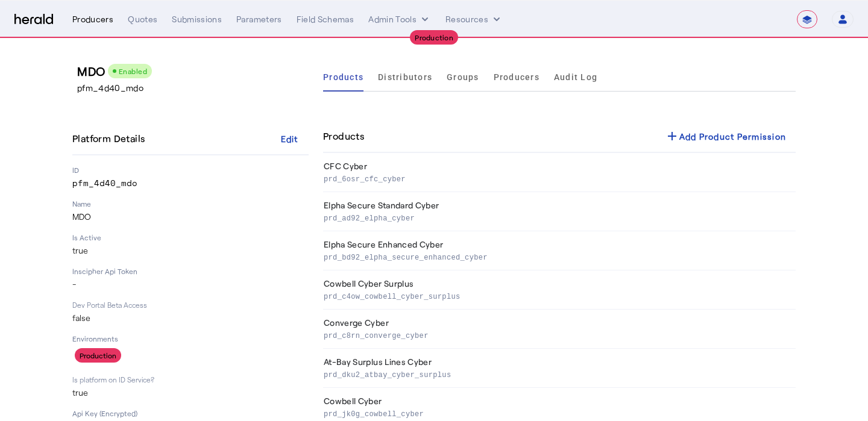 The height and width of the screenshot is (421, 868). What do you see at coordinates (290, 139) in the screenshot?
I see `button: Edit` at bounding box center [290, 139].